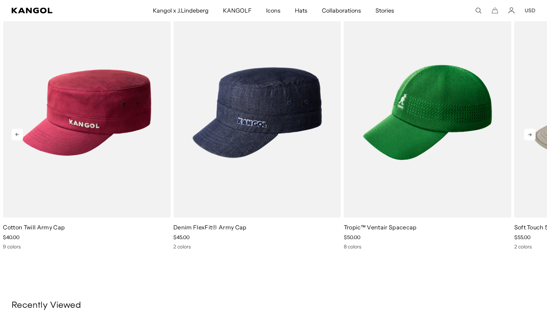 Image resolution: width=547 pixels, height=320 pixels. I want to click on span: $45.00, so click(181, 237).